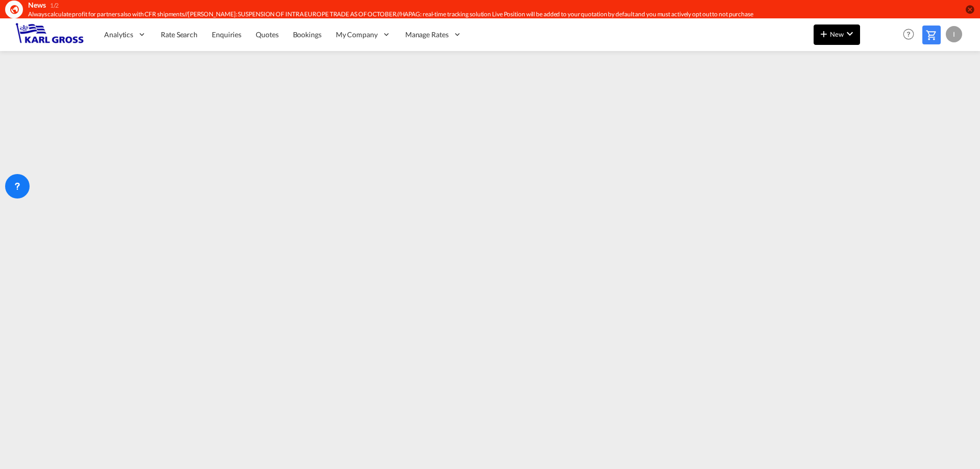  What do you see at coordinates (179, 34) in the screenshot?
I see `span: Rate Search` at bounding box center [179, 34].